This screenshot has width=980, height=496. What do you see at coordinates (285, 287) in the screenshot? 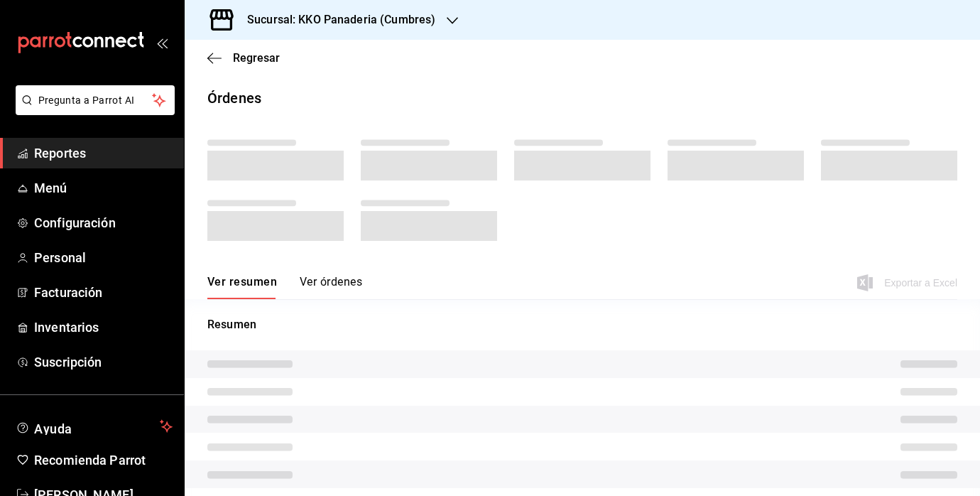
I see `div: navigation tabs` at bounding box center [285, 287].